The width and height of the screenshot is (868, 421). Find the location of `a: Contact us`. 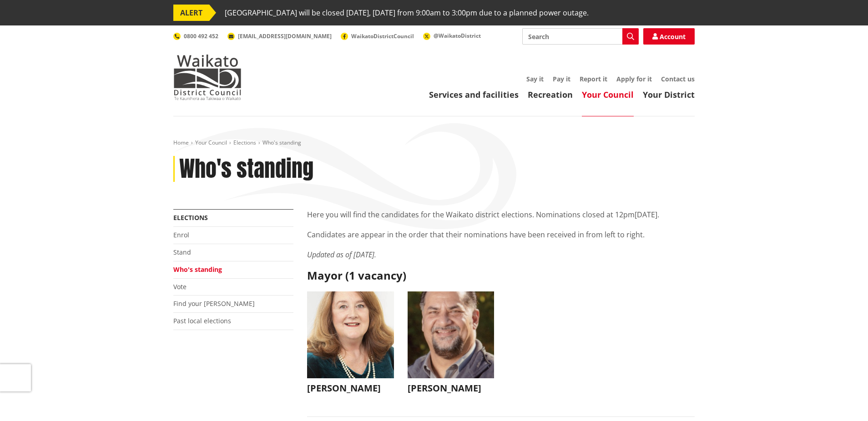

a: Contact us is located at coordinates (678, 79).